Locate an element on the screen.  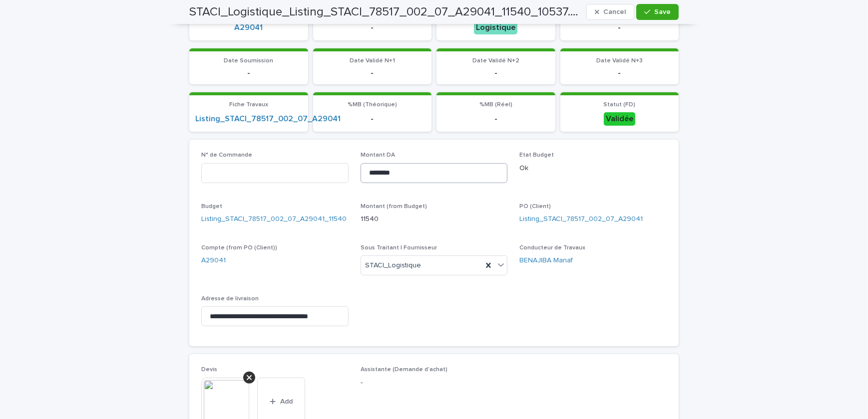
span: Montant (from Budget) is located at coordinates (394, 207).